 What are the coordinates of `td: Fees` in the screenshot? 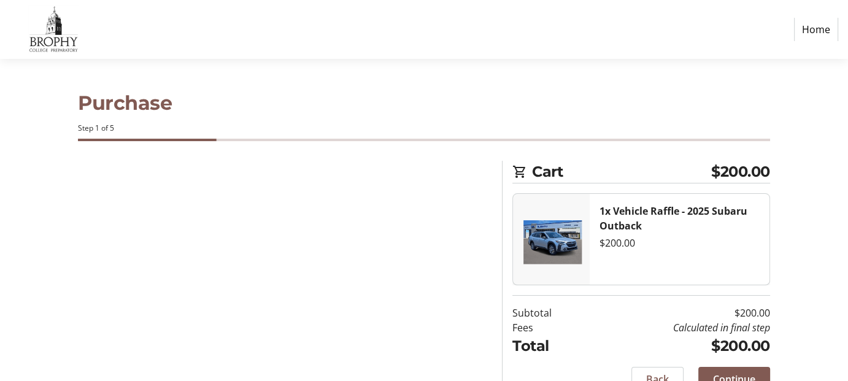 It's located at (549, 328).